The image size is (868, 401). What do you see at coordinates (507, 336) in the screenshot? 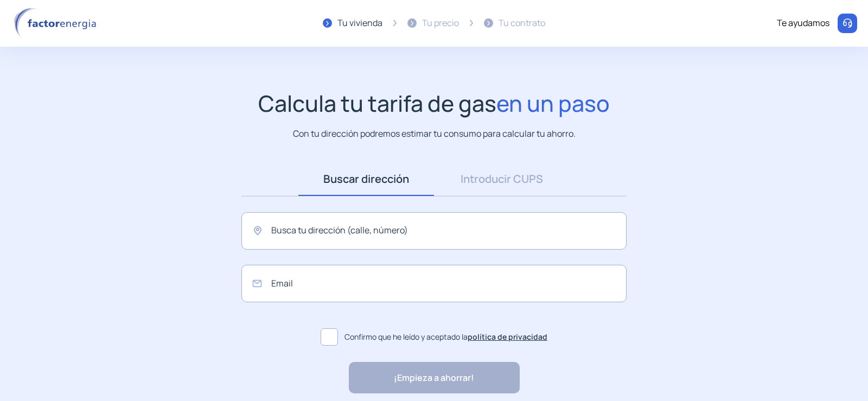
I see `a: política de privacidad` at bounding box center [507, 336].